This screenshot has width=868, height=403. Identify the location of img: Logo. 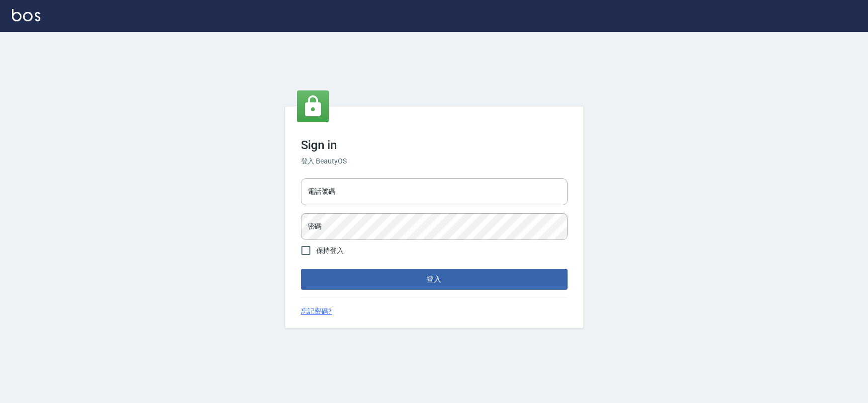
(26, 15).